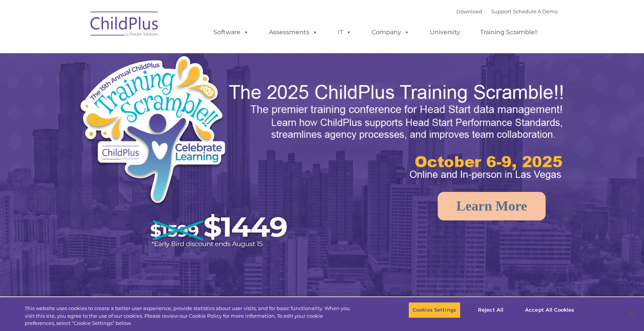 The height and width of the screenshot is (331, 644). Describe the element at coordinates (391, 33) in the screenshot. I see `a: Company` at that location.